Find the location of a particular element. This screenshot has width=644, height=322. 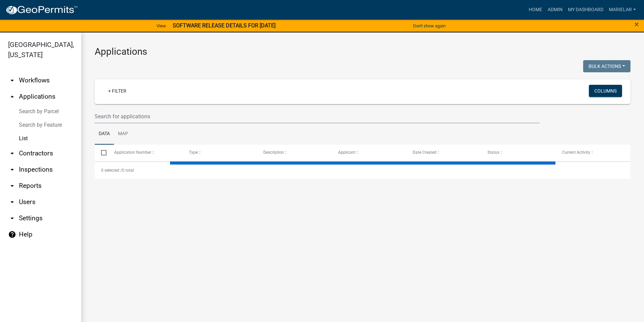

a: My Dashboard is located at coordinates (586, 9).